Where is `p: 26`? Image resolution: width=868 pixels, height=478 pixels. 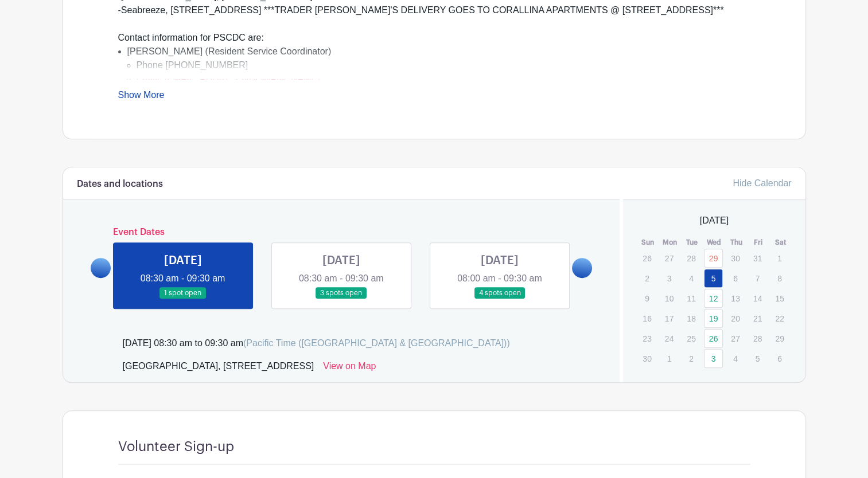
p: 26 is located at coordinates (647, 258).